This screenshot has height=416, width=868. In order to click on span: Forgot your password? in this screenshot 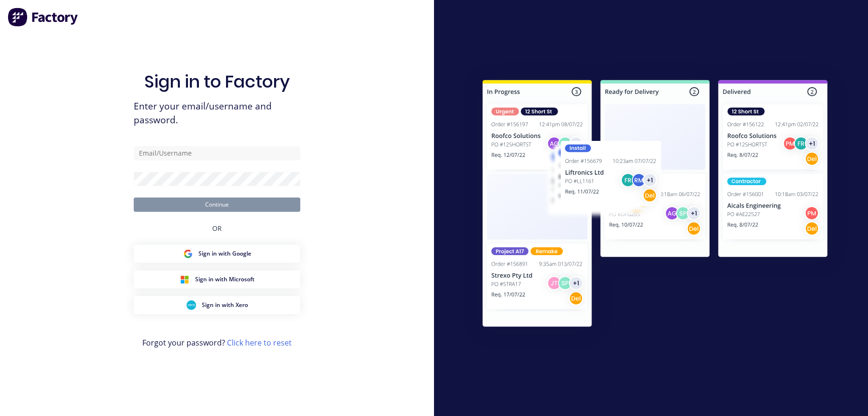, I will do `click(217, 343)`.